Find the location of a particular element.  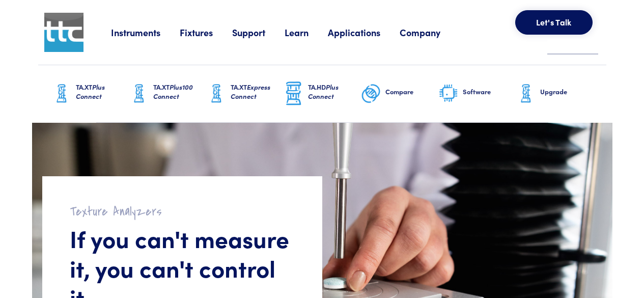

a: Support is located at coordinates (258, 32).